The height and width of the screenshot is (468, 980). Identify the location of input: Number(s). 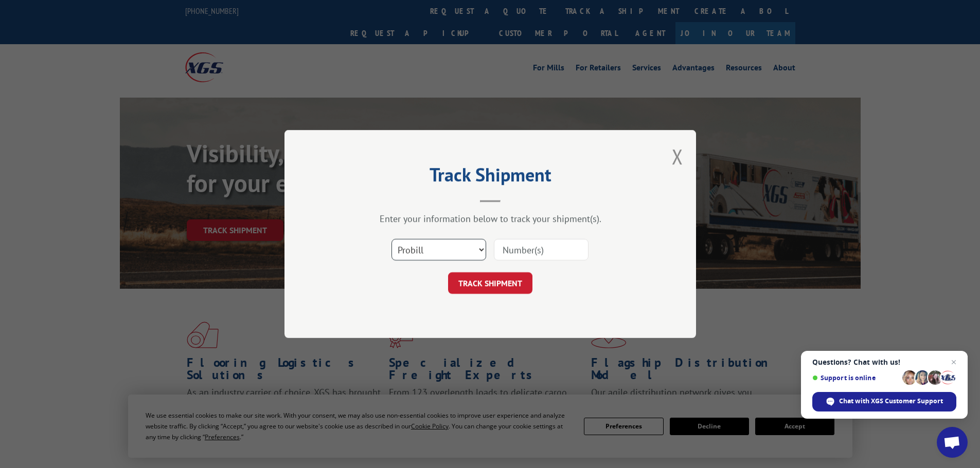
(541, 249).